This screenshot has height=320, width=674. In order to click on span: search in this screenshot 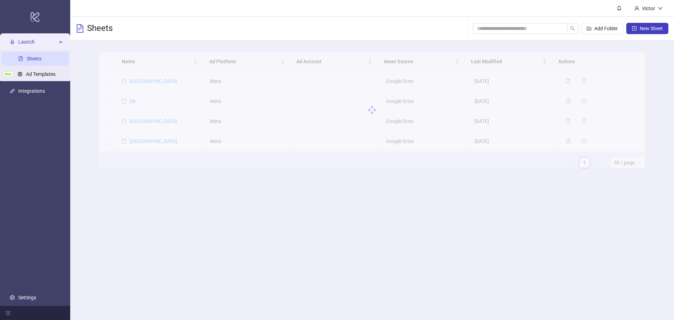, I will do `click(573, 28)`.